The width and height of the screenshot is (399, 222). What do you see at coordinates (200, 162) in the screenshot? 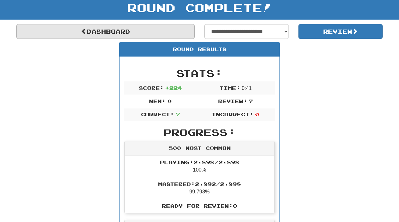
I see `span: Playing: 2,898 / 2,898` at bounding box center [200, 162].